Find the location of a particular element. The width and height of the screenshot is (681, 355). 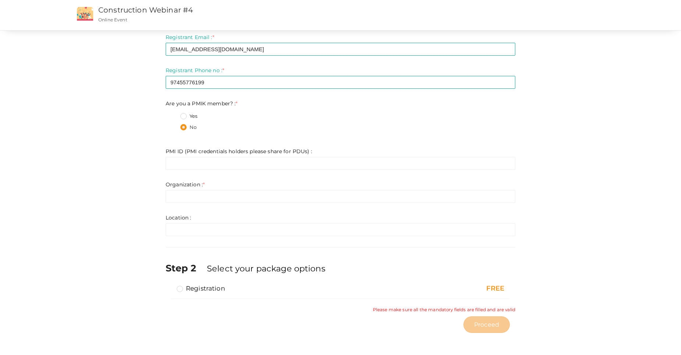

label: PMI ID (PMI credentials holders please share for PDUs) : is located at coordinates (239, 151).